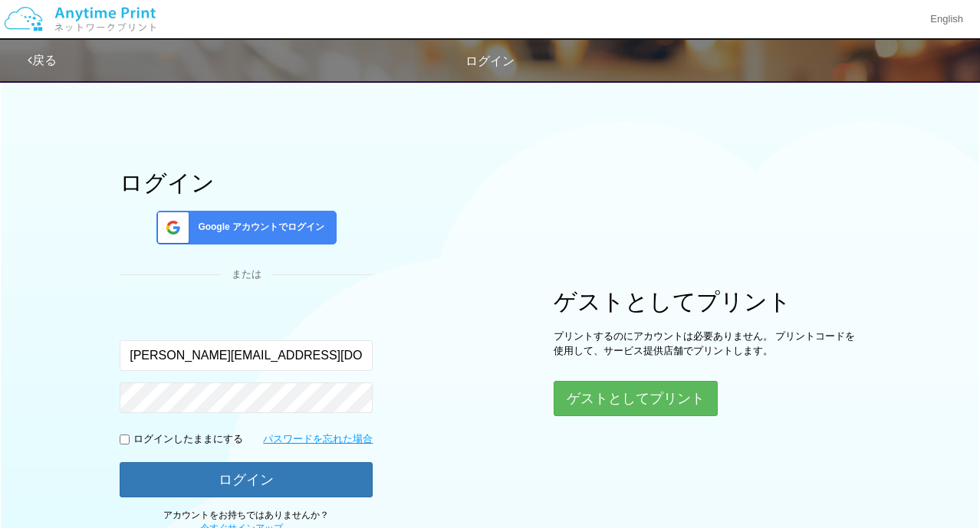 The width and height of the screenshot is (980, 528). I want to click on div: または, so click(246, 275).